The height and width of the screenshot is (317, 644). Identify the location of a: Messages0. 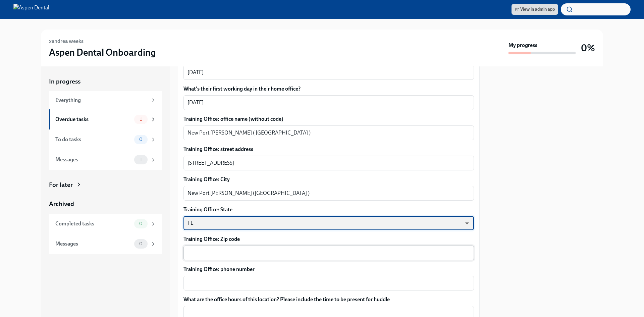
(105, 244).